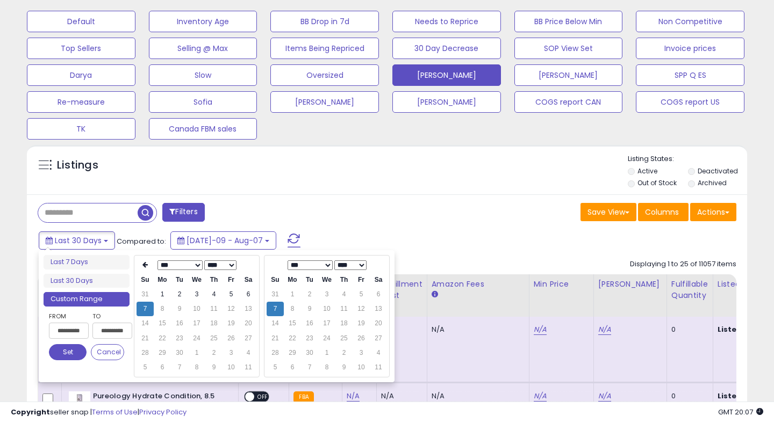 The height and width of the screenshot is (423, 774). Describe the element at coordinates (87, 299) in the screenshot. I see `li: Custom Range` at that location.